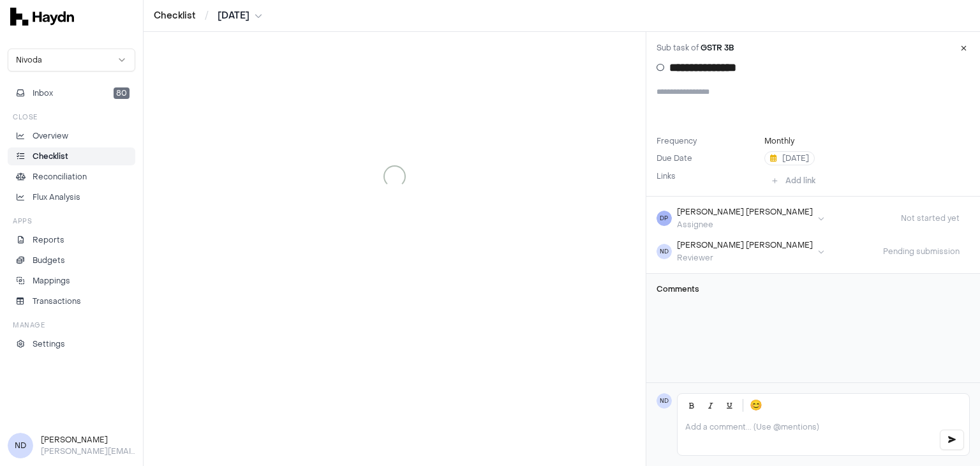 Image resolution: width=980 pixels, height=466 pixels. Describe the element at coordinates (666, 176) in the screenshot. I see `label: Links` at that location.